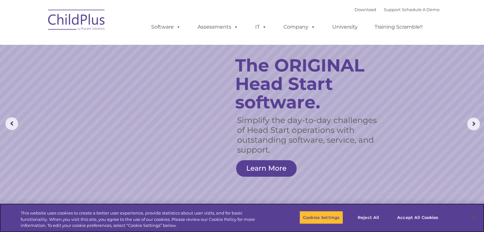 This screenshot has height=232, width=484. Describe the element at coordinates (218, 27) in the screenshot. I see `a: Assessments` at that location.